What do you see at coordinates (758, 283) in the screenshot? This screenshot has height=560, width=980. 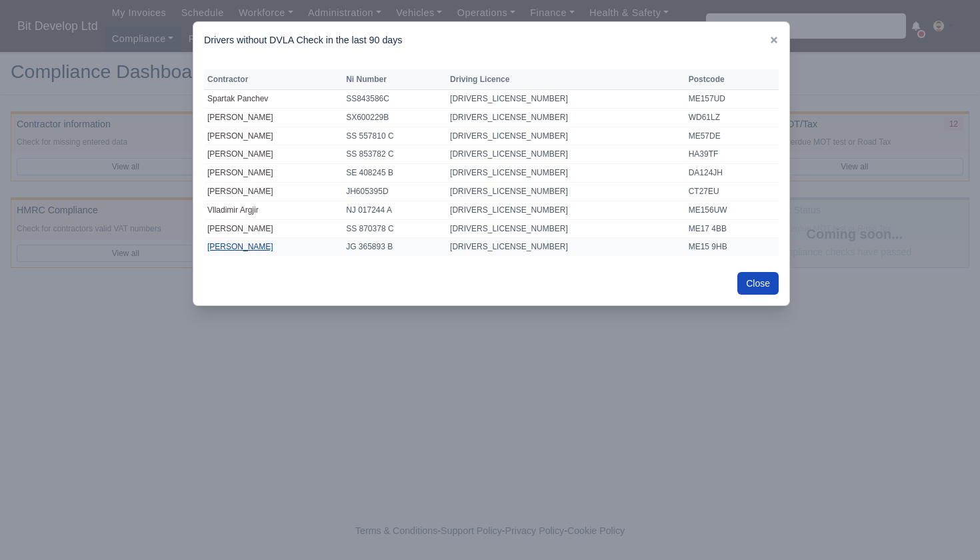 I see `button: Close` at bounding box center [758, 283].